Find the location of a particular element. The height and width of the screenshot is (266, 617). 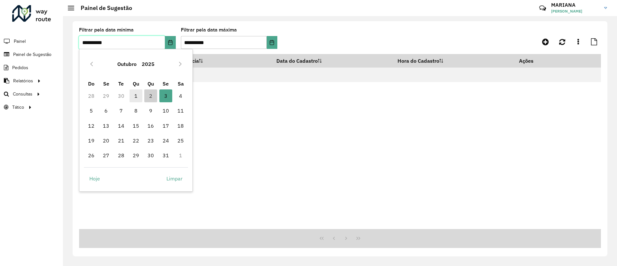

span: 8 is located at coordinates (136, 111).